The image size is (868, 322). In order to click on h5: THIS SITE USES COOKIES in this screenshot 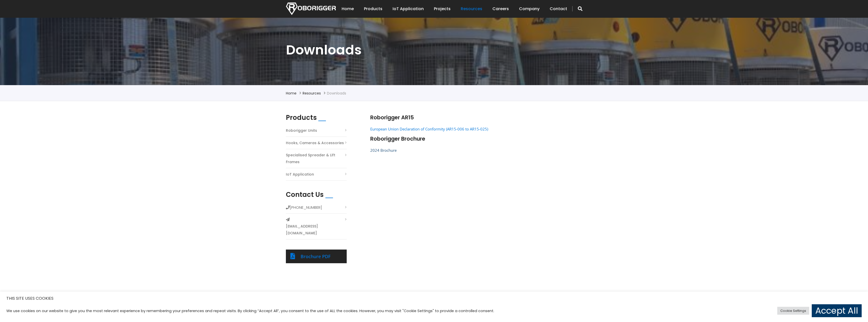, I will do `click(434, 298)`.